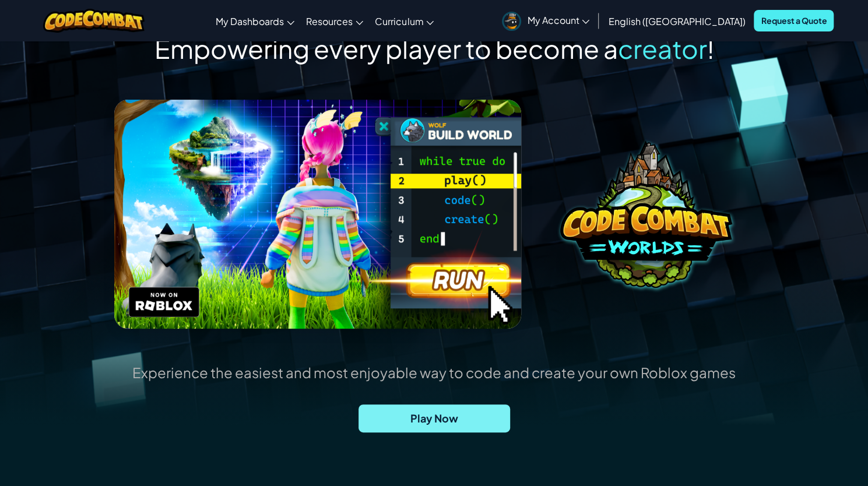 The height and width of the screenshot is (486, 868). I want to click on span: creator, so click(663, 48).